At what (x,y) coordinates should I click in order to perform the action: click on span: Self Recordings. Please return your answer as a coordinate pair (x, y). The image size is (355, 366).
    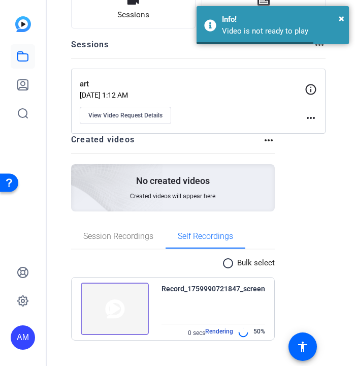
    Looking at the image, I should click on (205, 236).